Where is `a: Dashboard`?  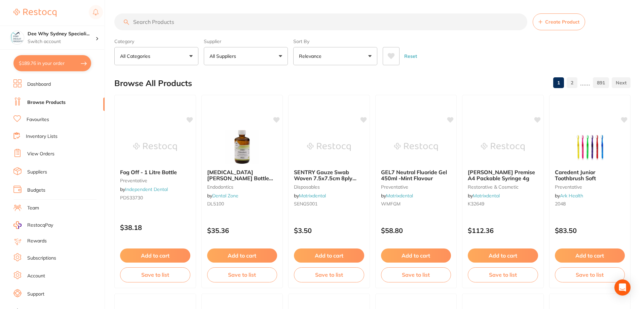
a: Dashboard is located at coordinates (39, 84).